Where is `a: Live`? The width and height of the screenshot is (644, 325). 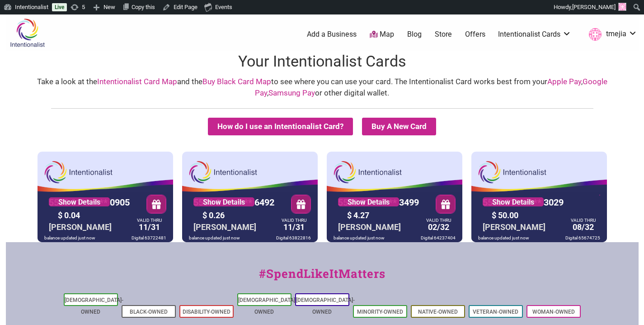 a: Live is located at coordinates (59, 8).